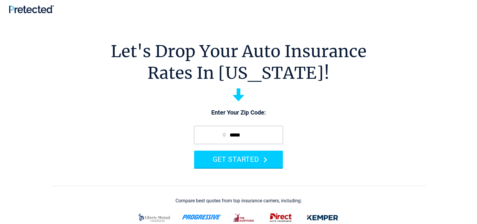 The image size is (477, 224). What do you see at coordinates (202, 217) in the screenshot?
I see `img: progressive` at bounding box center [202, 217].